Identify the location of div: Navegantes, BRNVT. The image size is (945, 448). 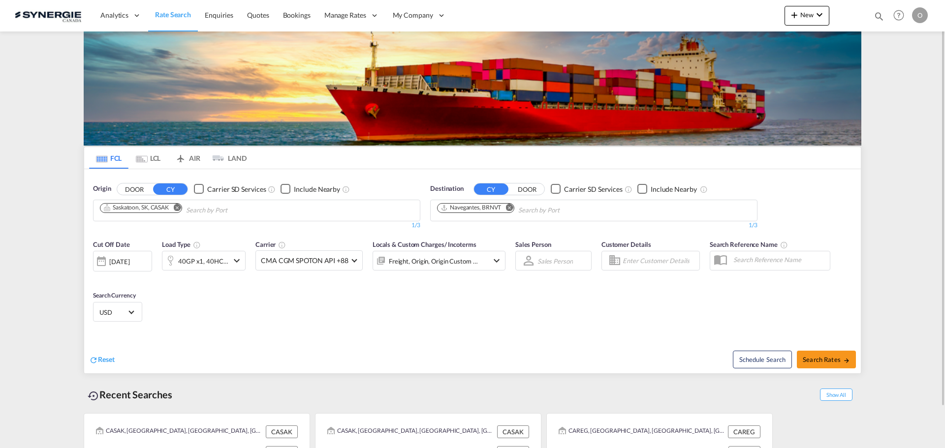
(470, 208).